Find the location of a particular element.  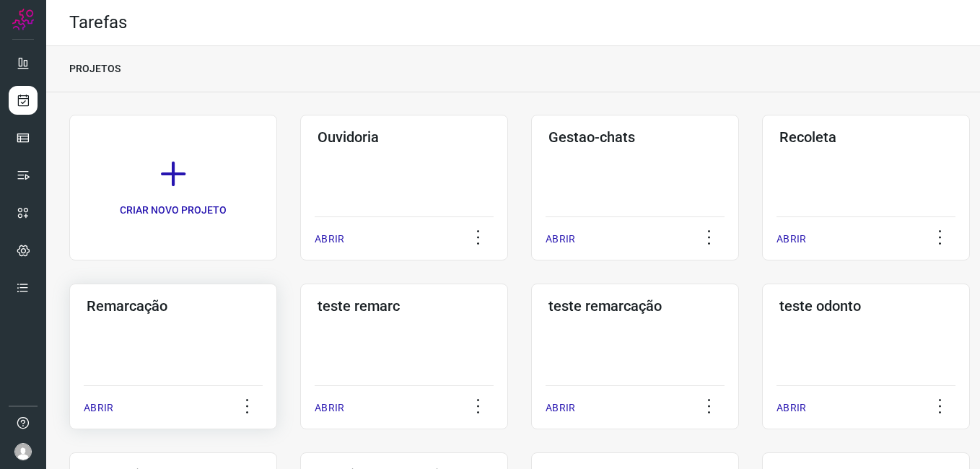

h3: teste remarc is located at coordinates (404, 306).